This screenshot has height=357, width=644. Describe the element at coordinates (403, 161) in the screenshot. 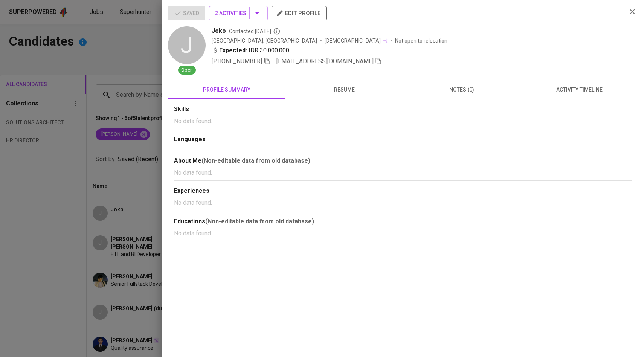

I see `div: About Me` at that location.